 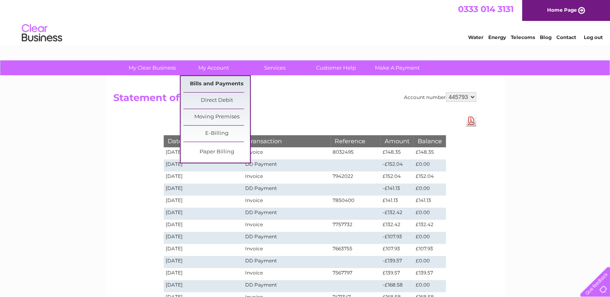 I want to click on th: Balance, so click(x=429, y=141).